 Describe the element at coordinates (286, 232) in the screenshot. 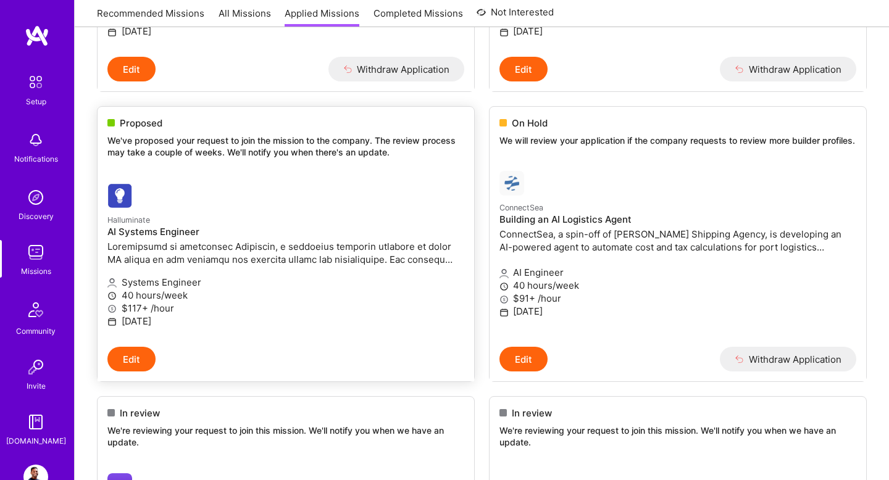

I see `h4: AI Systems Engineer` at that location.